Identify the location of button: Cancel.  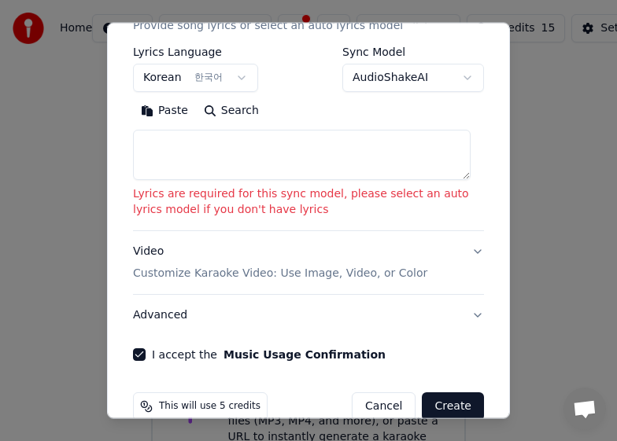
(383, 407).